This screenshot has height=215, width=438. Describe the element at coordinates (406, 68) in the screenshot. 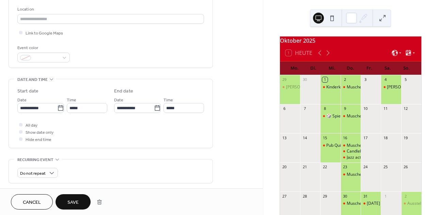

I see `div: So.` at that location.